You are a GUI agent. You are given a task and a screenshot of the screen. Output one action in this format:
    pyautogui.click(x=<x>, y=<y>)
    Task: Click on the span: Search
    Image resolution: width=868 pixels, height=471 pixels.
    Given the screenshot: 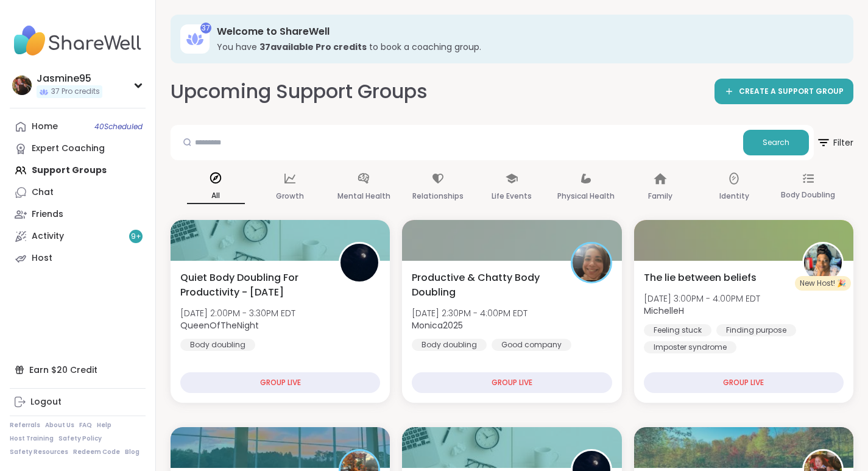 What is the action you would take?
    pyautogui.click(x=776, y=142)
    